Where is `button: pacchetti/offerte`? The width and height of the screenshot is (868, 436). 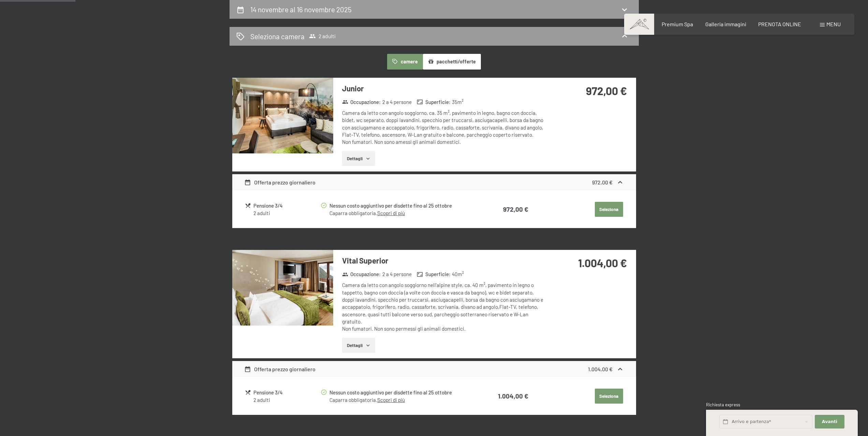
button: pacchetti/offerte is located at coordinates (452, 62).